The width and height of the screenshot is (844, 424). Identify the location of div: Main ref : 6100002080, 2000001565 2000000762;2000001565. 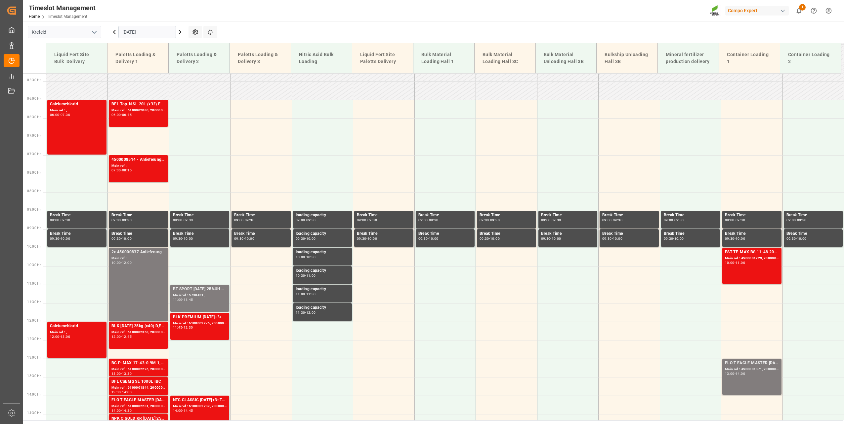
(138, 110).